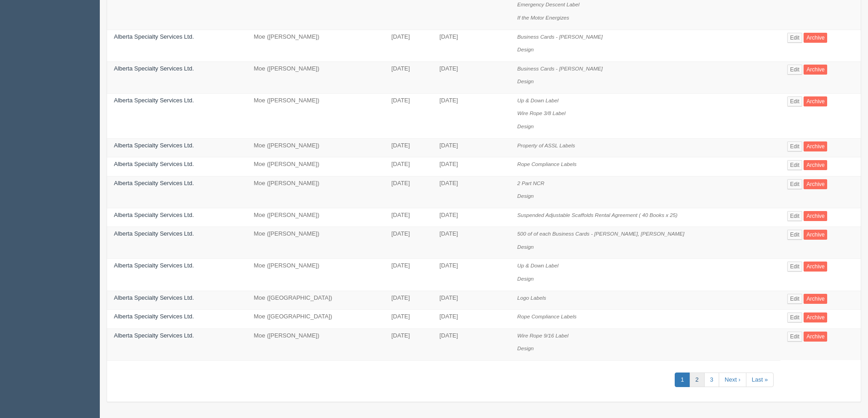  I want to click on a: 3, so click(712, 380).